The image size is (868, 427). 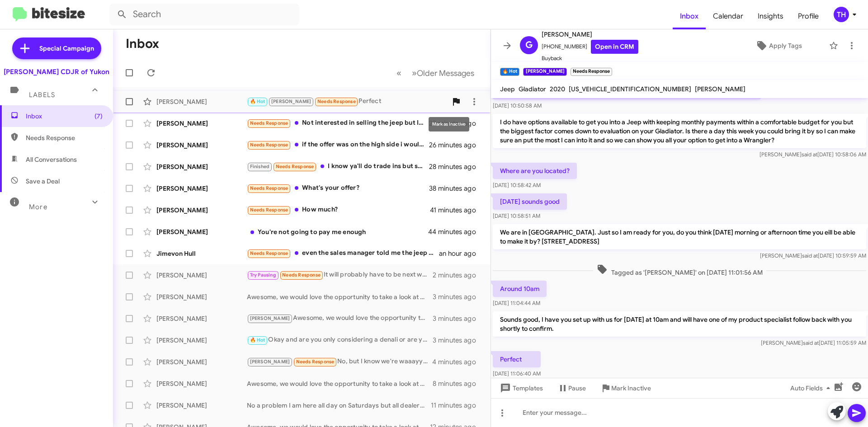 I want to click on div: Okay and are you only considering a denali or are you open to SLT, so click(x=340, y=340).